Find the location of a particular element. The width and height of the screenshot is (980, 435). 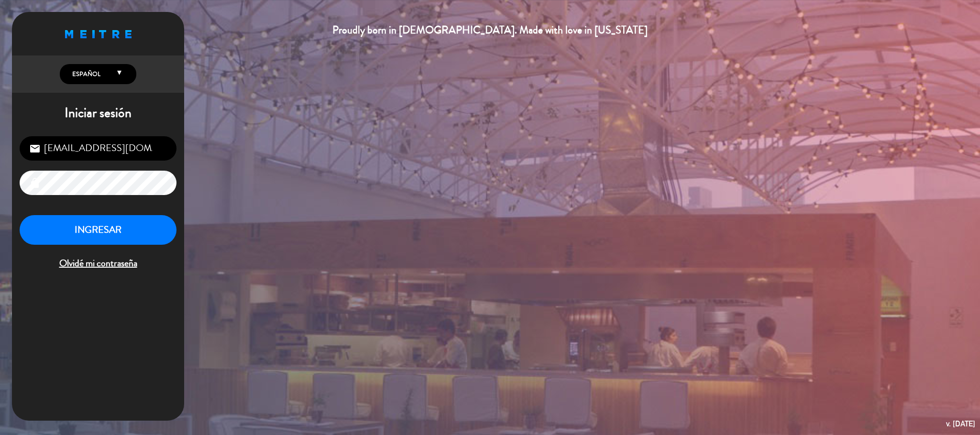

i: email is located at coordinates (35, 149).